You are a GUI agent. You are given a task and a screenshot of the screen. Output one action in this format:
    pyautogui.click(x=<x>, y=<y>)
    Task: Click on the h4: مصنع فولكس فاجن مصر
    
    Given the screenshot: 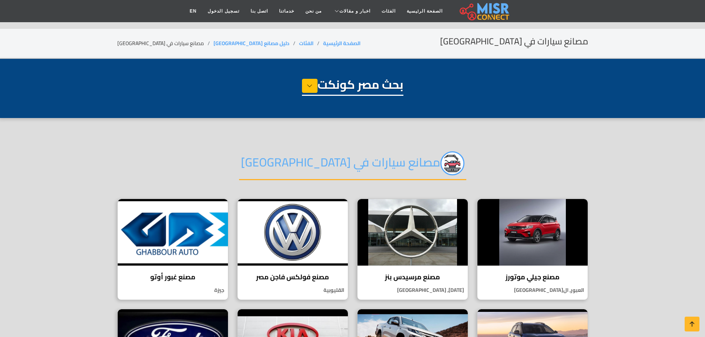 What is the action you would take?
    pyautogui.click(x=293, y=277)
    